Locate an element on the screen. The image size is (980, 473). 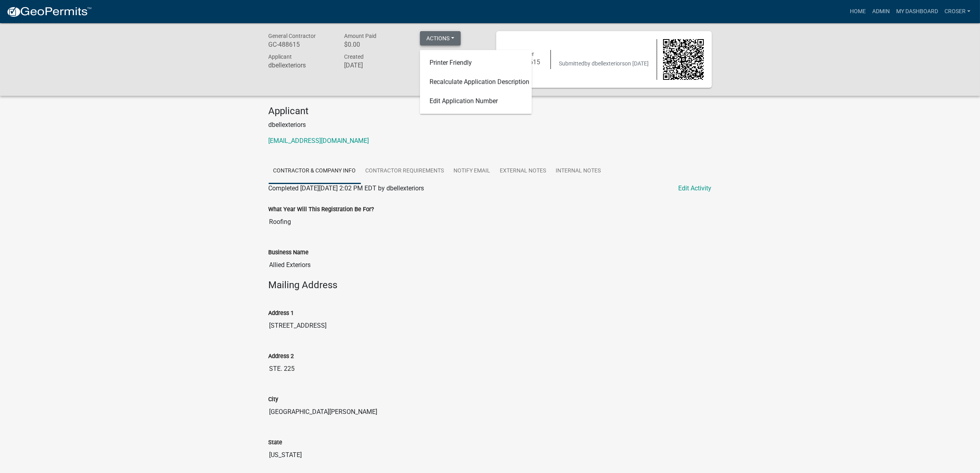
a: External Notes is located at coordinates (523, 172).